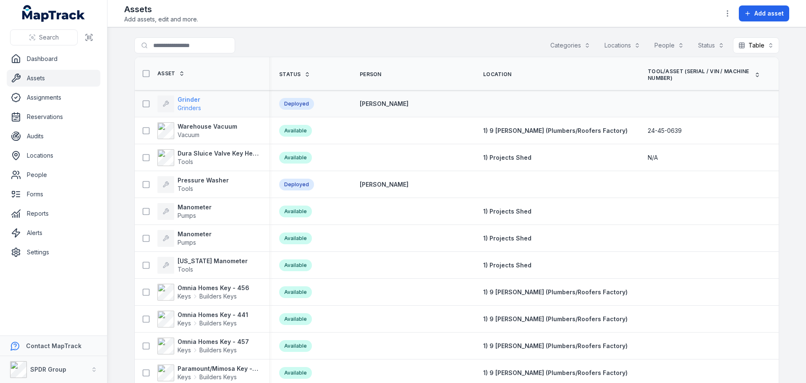  Describe the element at coordinates (53, 194) in the screenshot. I see `a: Forms` at that location.